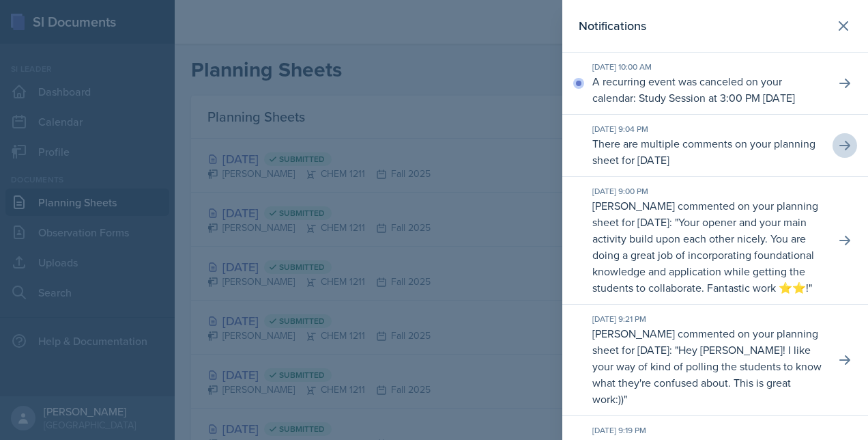 This screenshot has width=868, height=440. What do you see at coordinates (612, 26) in the screenshot?
I see `h2: Notifications` at bounding box center [612, 26].